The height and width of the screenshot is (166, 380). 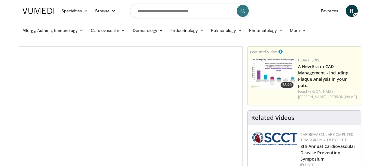 I want to click on a: Rheumatology, so click(x=266, y=30).